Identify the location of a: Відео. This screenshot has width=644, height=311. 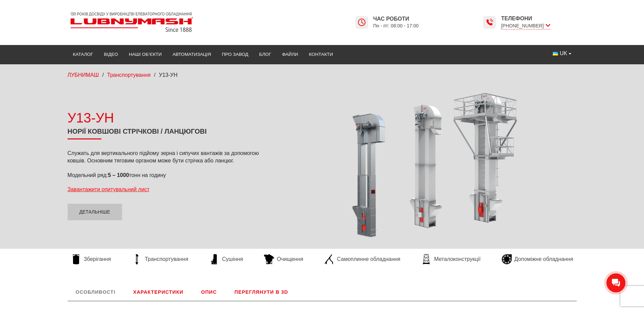
(111, 54).